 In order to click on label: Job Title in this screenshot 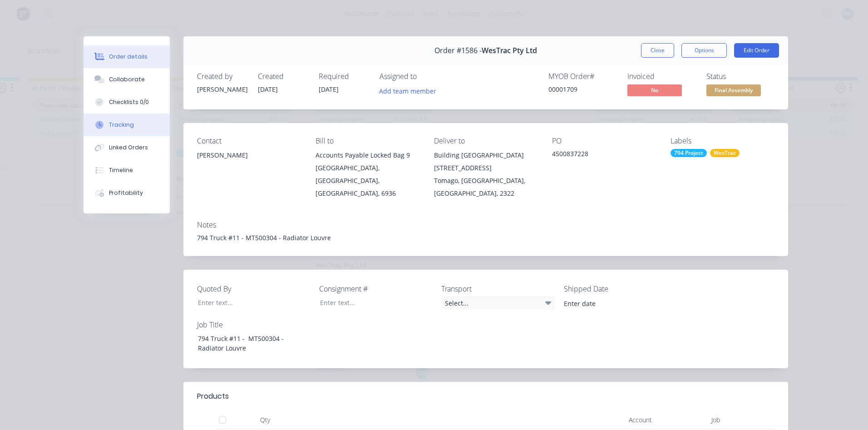, I will do `click(253, 325)`.